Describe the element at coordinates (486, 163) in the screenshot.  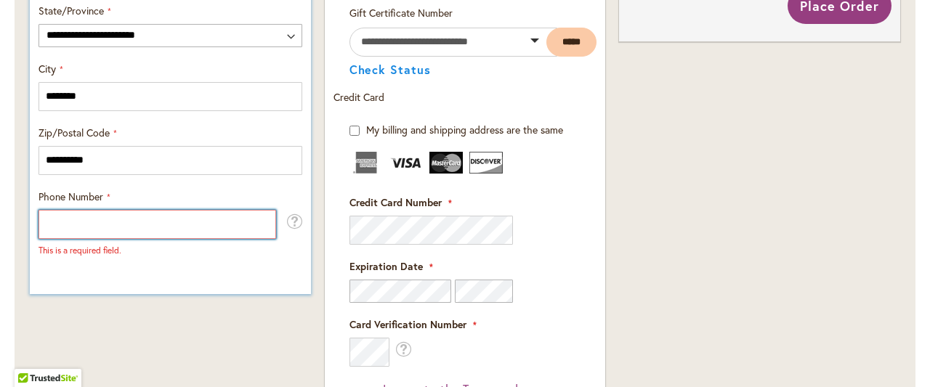
I see `img: Discover` at that location.